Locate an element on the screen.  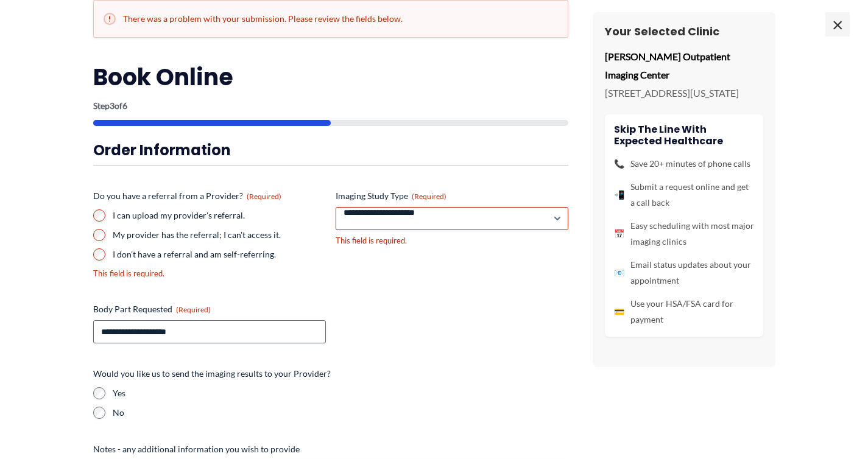
li: Save 20+ minutes of phone calls is located at coordinates (684, 164).